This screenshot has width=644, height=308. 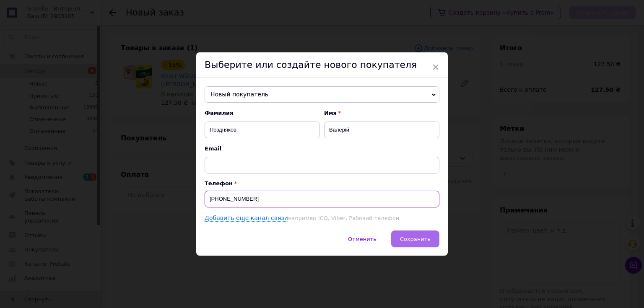 I want to click on span: Имя, so click(x=381, y=113).